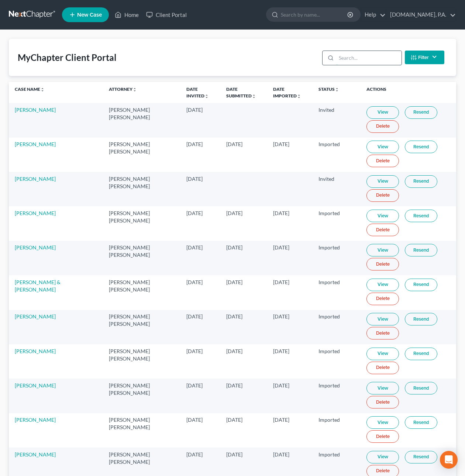 The height and width of the screenshot is (476, 465). Describe the element at coordinates (89, 15) in the screenshot. I see `span: New Case` at that location.